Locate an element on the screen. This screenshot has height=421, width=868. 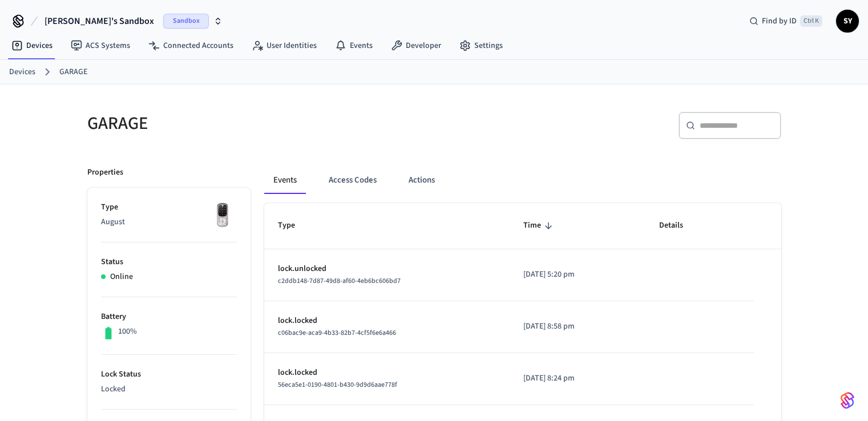
p: Lock Status is located at coordinates (169, 374).